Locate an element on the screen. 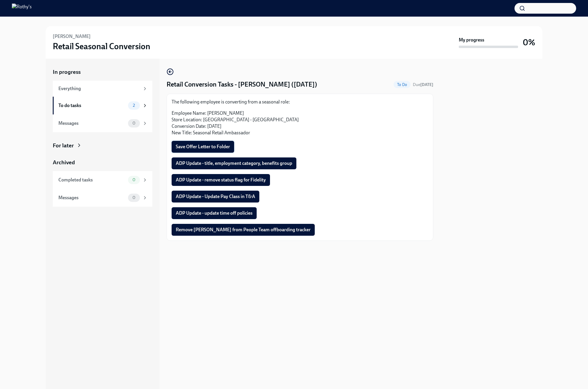  div: Everything is located at coordinates (99, 89).